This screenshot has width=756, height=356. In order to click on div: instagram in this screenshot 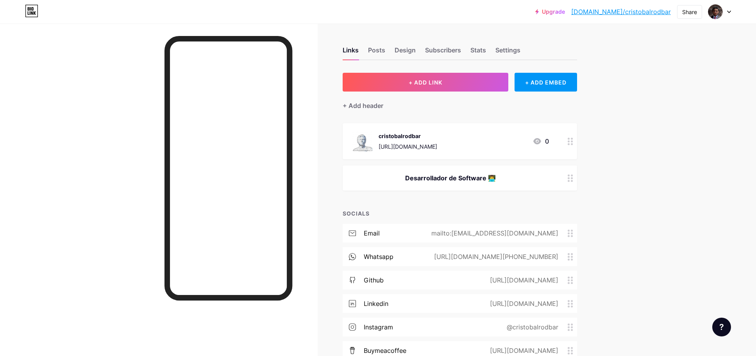, I will do `click(378, 327)`.